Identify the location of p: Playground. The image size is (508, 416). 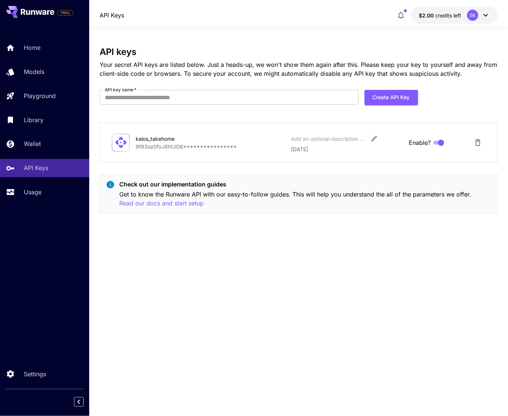
(40, 96).